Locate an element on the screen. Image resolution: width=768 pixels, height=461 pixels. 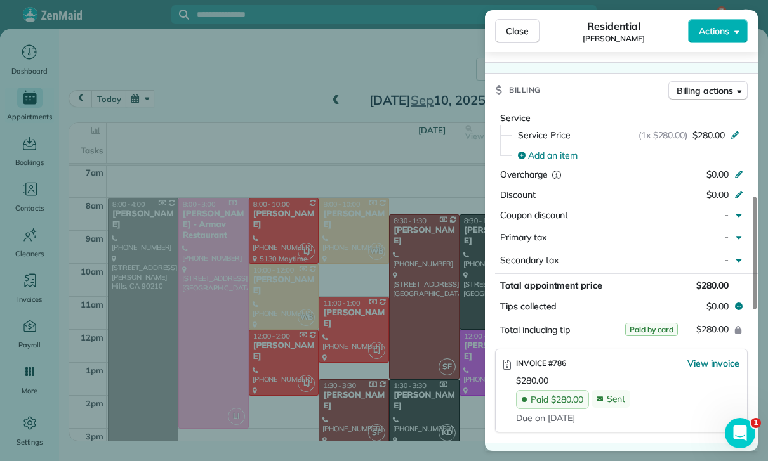
button: Service Price(1x $280.00)$280.00 is located at coordinates (629, 135).